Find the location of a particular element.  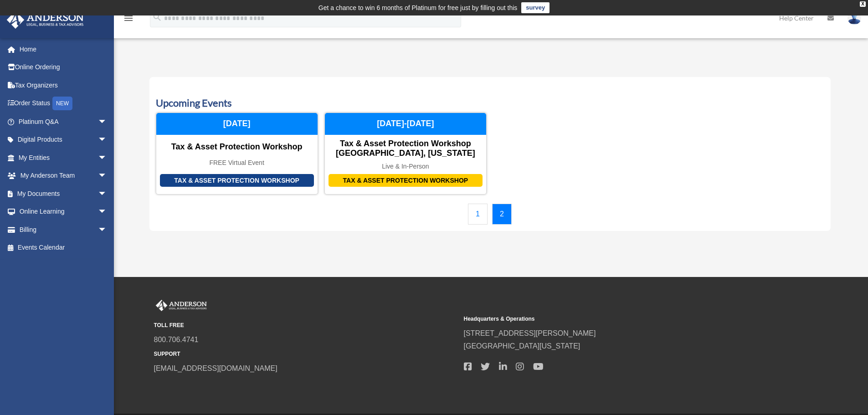

a: My Anderson Teamarrow_drop_down is located at coordinates (63, 175).